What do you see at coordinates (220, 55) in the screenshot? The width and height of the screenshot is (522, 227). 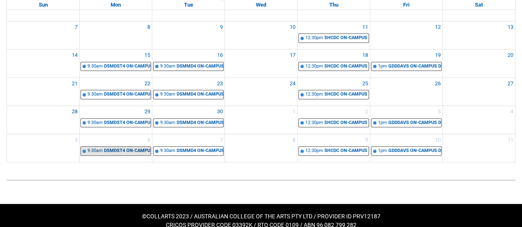 I see `a: Go to September 16, 2025` at bounding box center [220, 55].